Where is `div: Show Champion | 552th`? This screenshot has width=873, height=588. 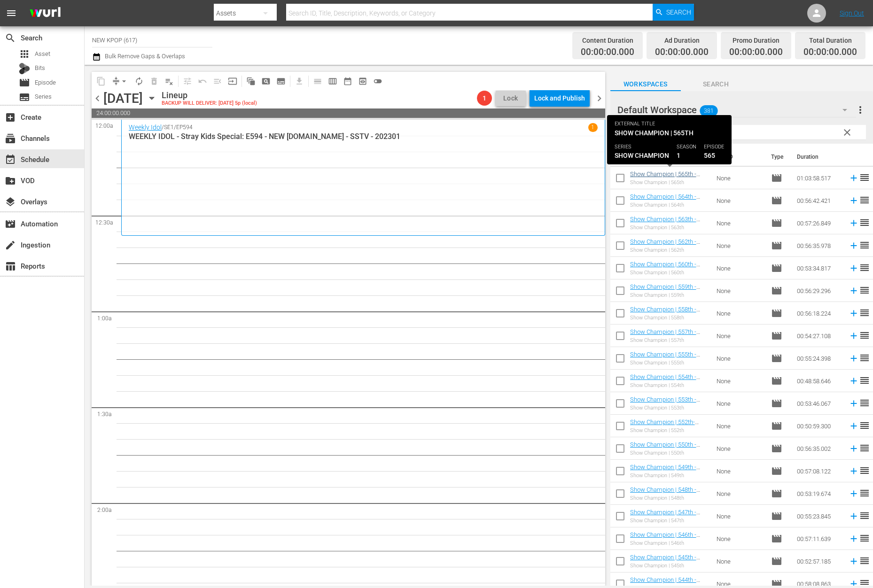
div: Show Champion | 552th is located at coordinates (669, 430).